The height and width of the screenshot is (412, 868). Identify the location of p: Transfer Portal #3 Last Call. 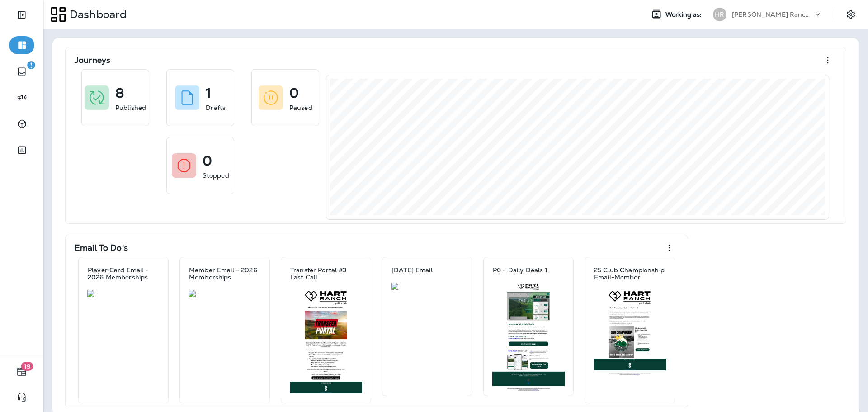
(326, 274).